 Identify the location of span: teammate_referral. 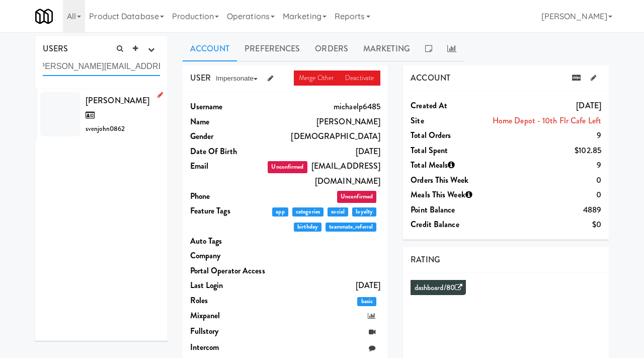
(351, 227).